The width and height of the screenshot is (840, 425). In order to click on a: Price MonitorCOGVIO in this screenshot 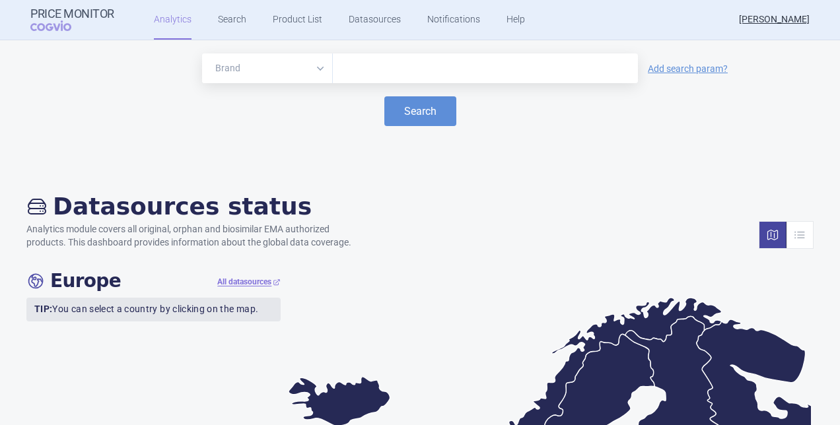, I will do `click(72, 20)`.